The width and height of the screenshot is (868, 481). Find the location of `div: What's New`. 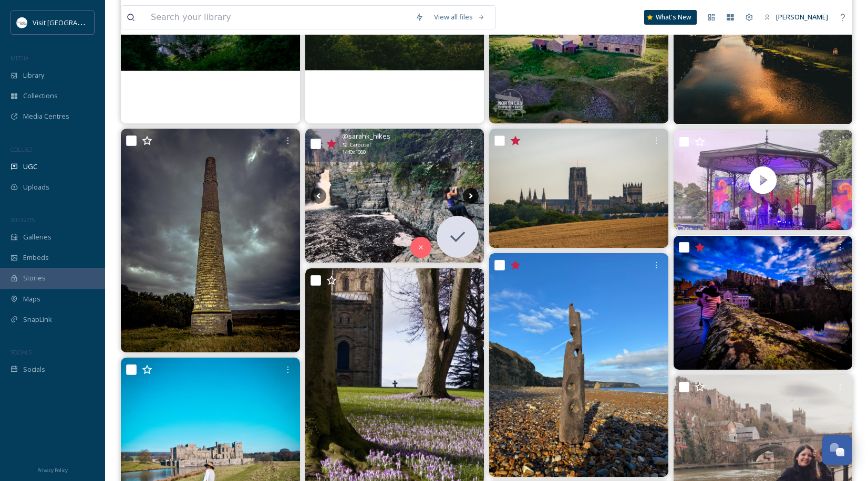

div: What's New is located at coordinates (671, 17).